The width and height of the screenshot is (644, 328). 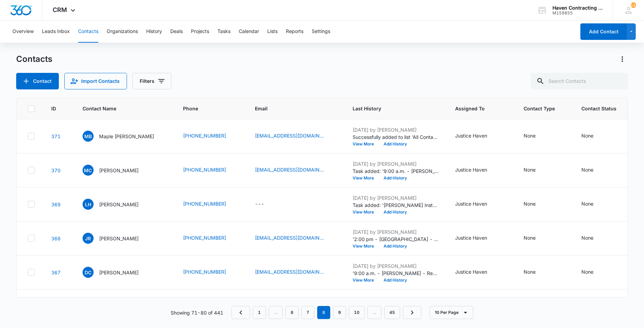 I want to click on span: Contact Status, so click(x=599, y=108).